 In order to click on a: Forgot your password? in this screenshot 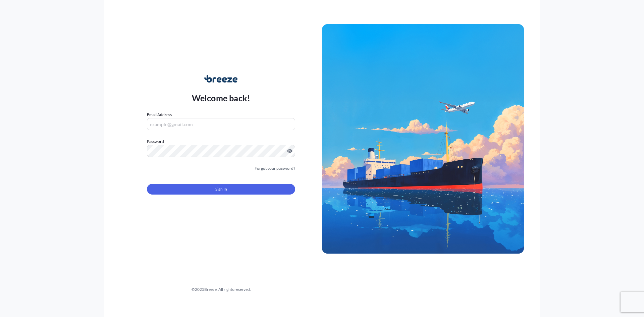, I will do `click(275, 168)`.